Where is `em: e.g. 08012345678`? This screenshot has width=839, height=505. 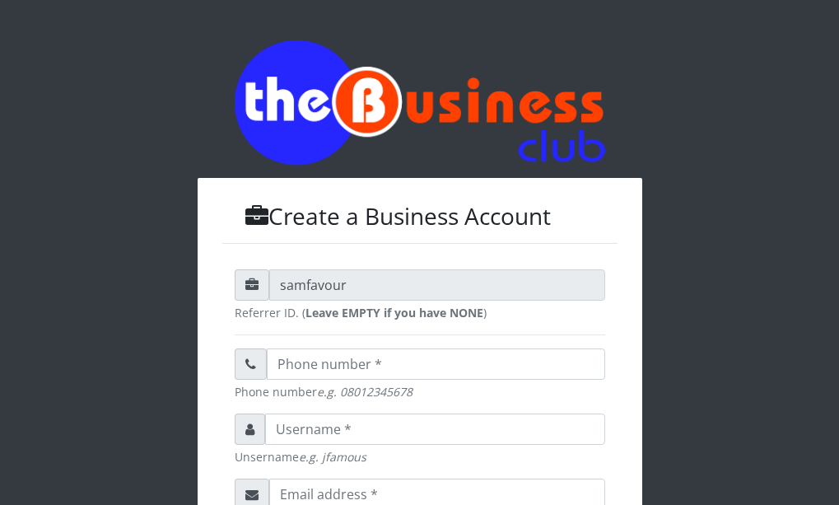
em: e.g. 08012345678 is located at coordinates (365, 391).